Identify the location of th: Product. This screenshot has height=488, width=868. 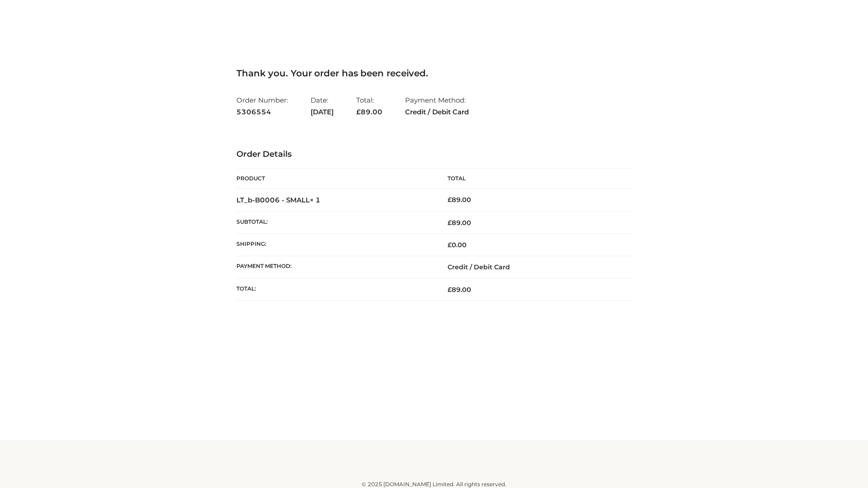
(335, 178).